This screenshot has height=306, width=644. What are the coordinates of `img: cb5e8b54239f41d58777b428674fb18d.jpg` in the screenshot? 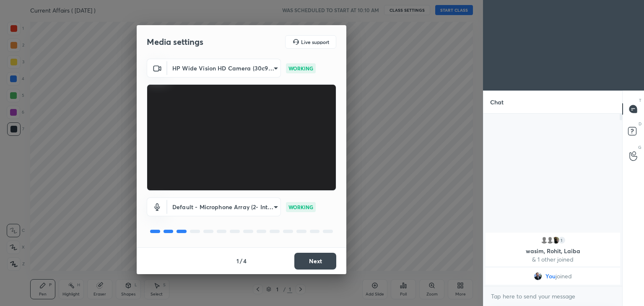 It's located at (538, 277).